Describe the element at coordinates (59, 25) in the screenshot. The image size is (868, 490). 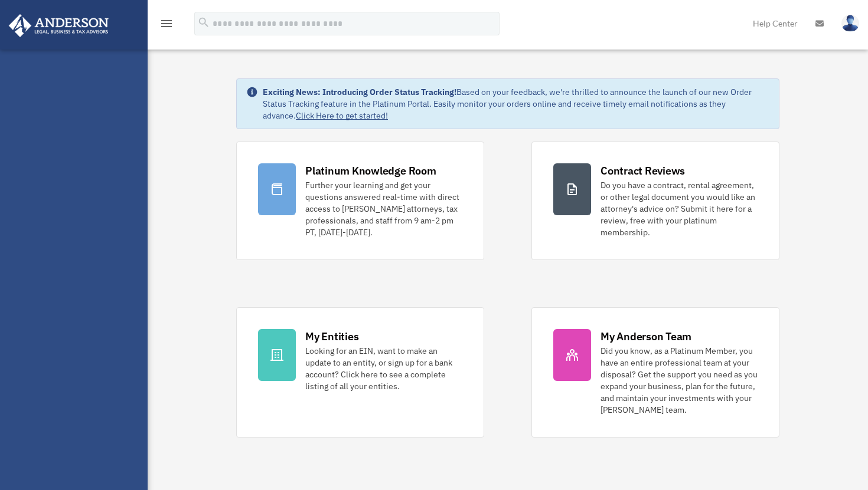
I see `img: Anderson Advisors Platinum Portal` at that location.